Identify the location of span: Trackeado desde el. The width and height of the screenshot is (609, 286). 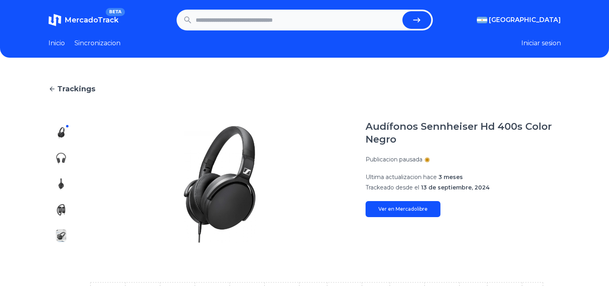
(393, 187).